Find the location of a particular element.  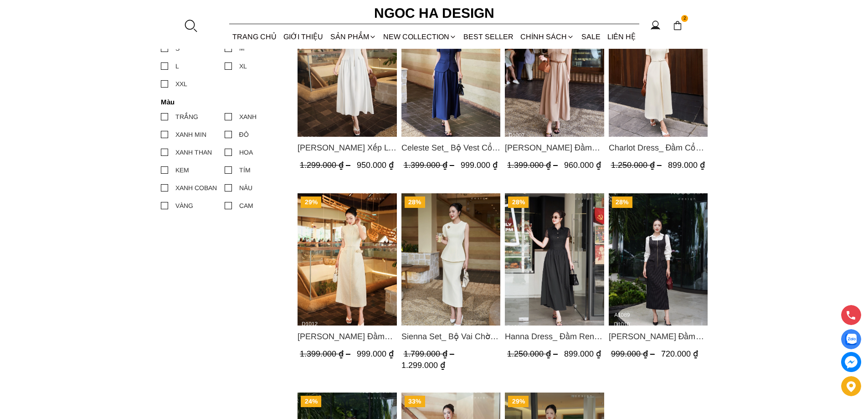

a: Product image - Mary Dress_ Đầm Kẻ Sọc Sát Nách Khóa Đồng D1010 is located at coordinates (658, 260).